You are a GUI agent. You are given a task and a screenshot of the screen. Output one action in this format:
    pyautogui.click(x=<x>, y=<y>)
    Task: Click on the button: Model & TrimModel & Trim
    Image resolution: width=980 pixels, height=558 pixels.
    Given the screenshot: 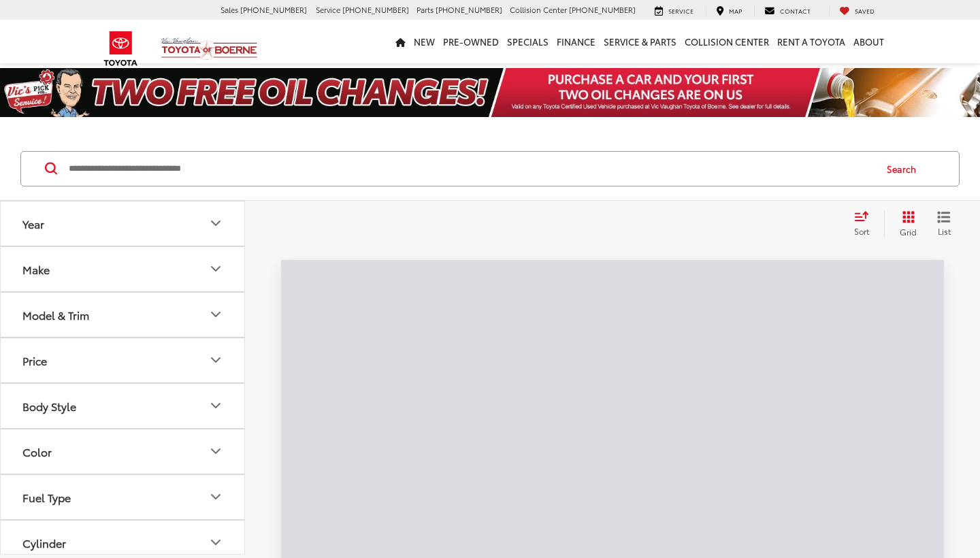 What is the action you would take?
    pyautogui.click(x=123, y=315)
    